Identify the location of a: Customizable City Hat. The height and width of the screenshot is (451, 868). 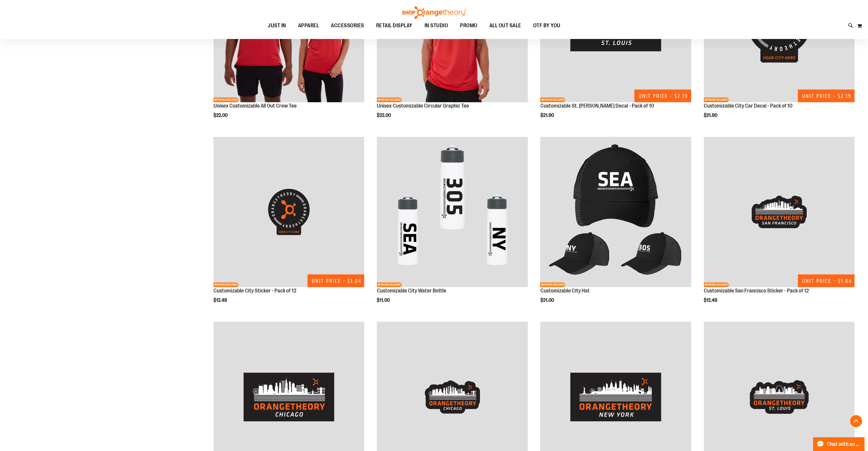
(565, 291).